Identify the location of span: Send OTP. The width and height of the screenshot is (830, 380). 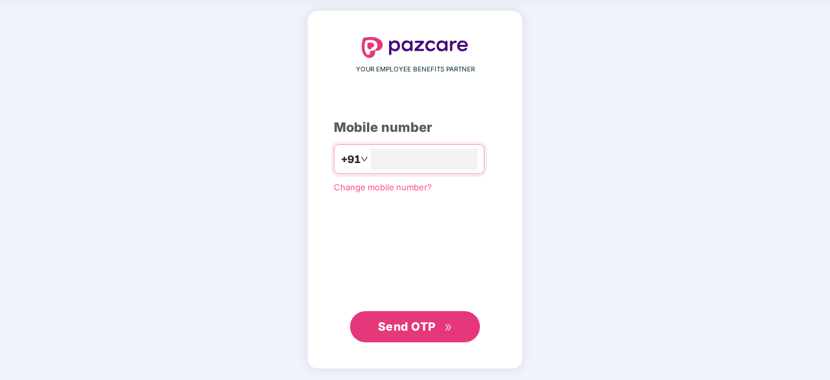
(407, 326).